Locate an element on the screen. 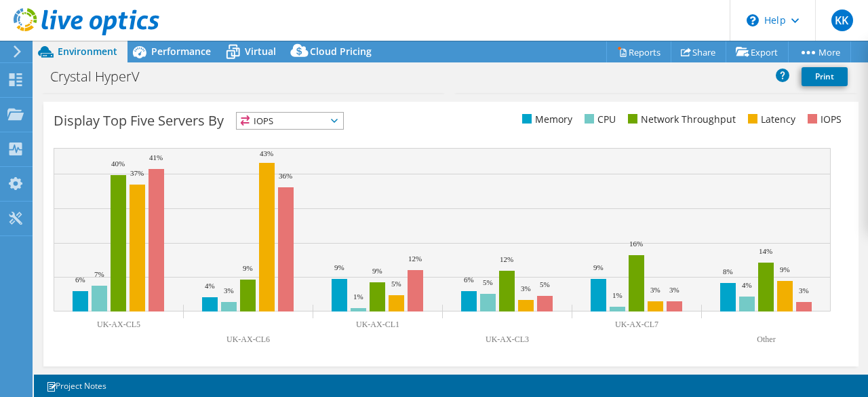 The height and width of the screenshot is (397, 868). text: Other is located at coordinates (766, 339).